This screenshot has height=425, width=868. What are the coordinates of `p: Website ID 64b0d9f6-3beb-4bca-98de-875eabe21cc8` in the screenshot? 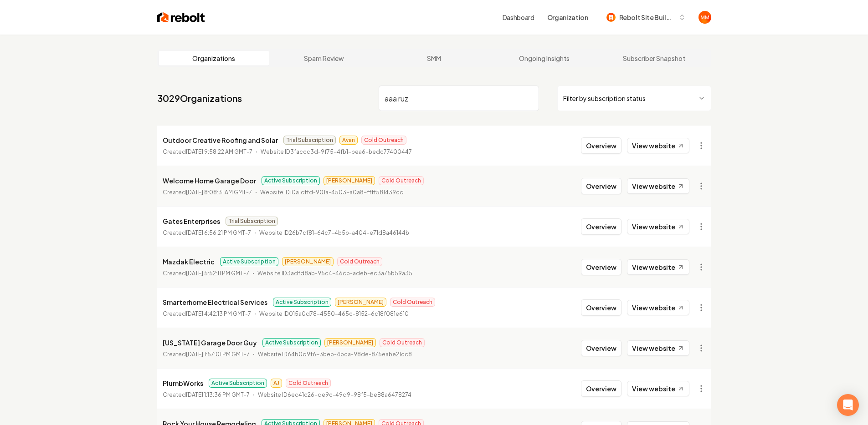 It's located at (335, 355).